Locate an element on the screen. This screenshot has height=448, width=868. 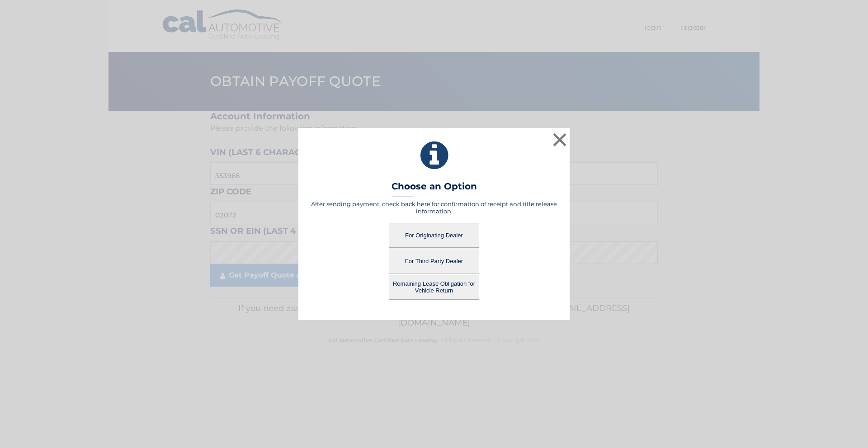
button: For Third Party Dealer is located at coordinates (434, 261).